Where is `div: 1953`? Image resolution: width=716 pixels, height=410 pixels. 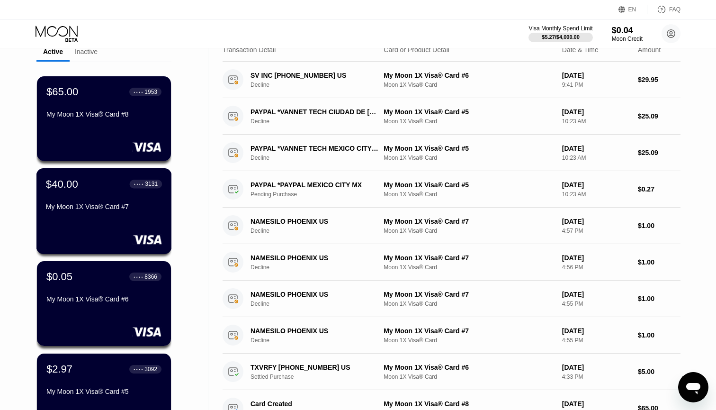
div: 1953 is located at coordinates (151, 92).